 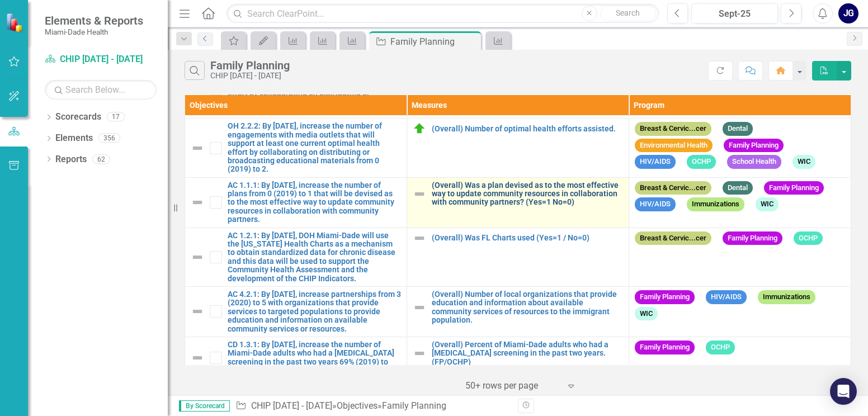 I want to click on div: Sept-25, so click(x=735, y=14).